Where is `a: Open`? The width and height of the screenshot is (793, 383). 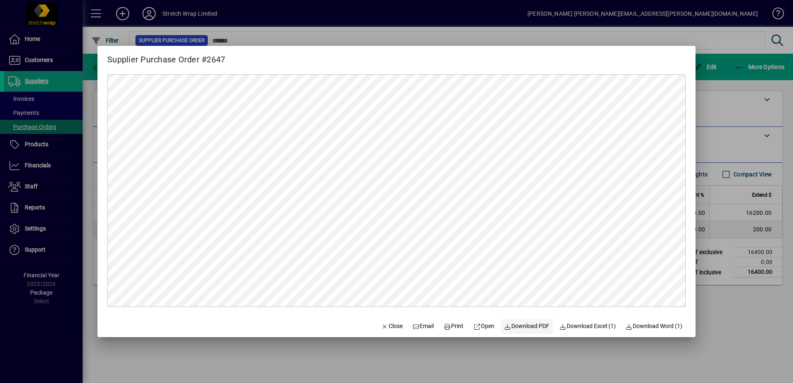
a: Open is located at coordinates (484, 326).